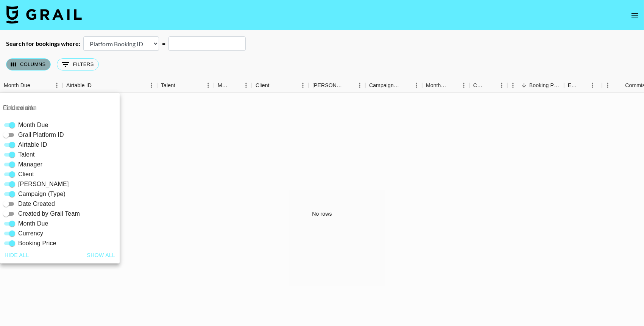 This screenshot has width=644, height=326. What do you see at coordinates (17, 255) in the screenshot?
I see `button: Hide all` at bounding box center [17, 255].